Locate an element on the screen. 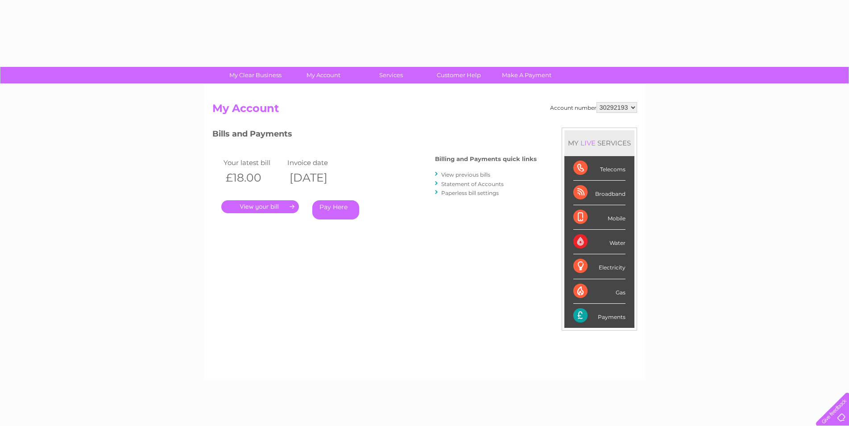 This screenshot has width=849, height=426. h2: My Account is located at coordinates (425, 111).